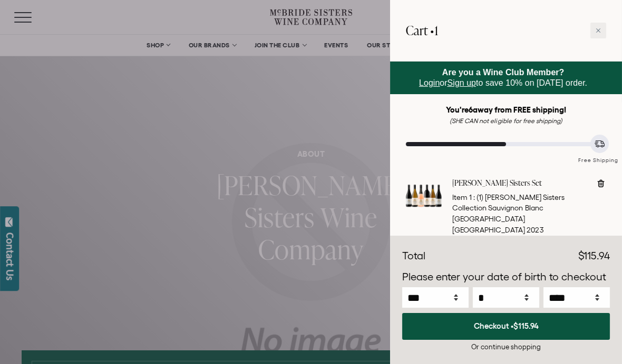  Describe the element at coordinates (462, 197) in the screenshot. I see `span: Item 1` at that location.